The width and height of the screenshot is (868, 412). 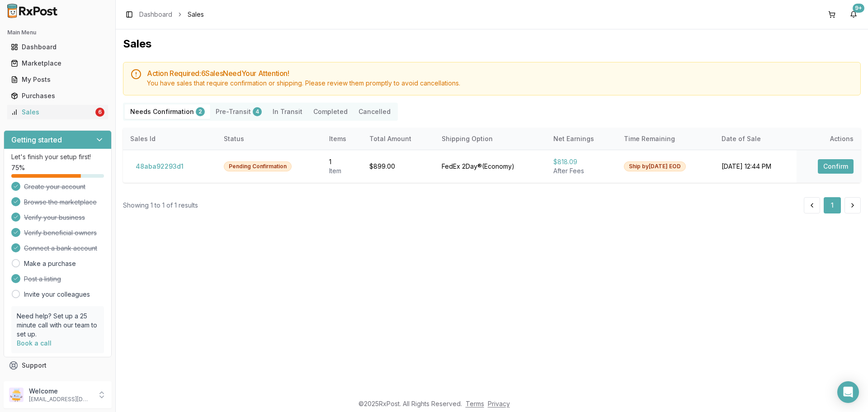 What do you see at coordinates (239, 112) in the screenshot?
I see `button: Pre-Transit` at bounding box center [239, 112].